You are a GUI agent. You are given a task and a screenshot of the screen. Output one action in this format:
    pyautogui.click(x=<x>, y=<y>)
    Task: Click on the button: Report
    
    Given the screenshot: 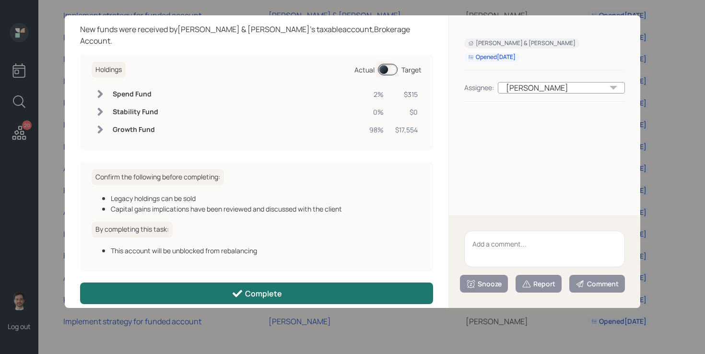 What is the action you would take?
    pyautogui.click(x=538, y=283)
    